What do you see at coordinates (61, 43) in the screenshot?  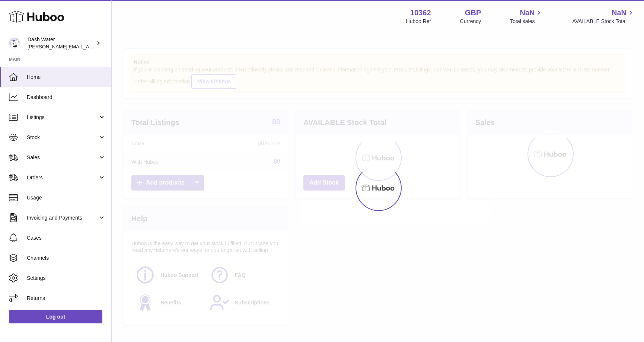 I see `div: Dash Water` at bounding box center [61, 43].